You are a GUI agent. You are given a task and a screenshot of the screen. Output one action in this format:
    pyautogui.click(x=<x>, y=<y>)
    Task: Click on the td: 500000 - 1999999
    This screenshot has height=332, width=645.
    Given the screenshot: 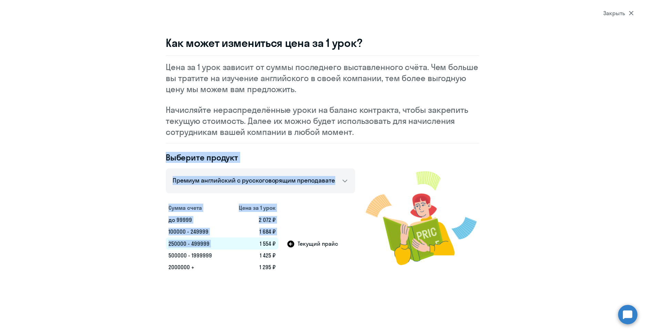 What is the action you would take?
    pyautogui.click(x=196, y=255)
    